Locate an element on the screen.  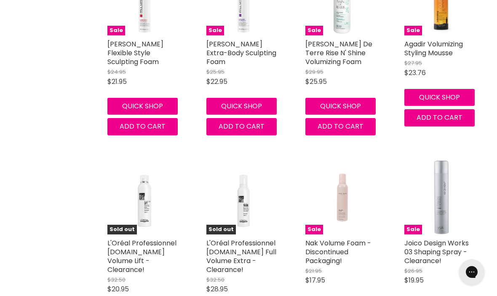
span: $29.95 is located at coordinates (314, 72).